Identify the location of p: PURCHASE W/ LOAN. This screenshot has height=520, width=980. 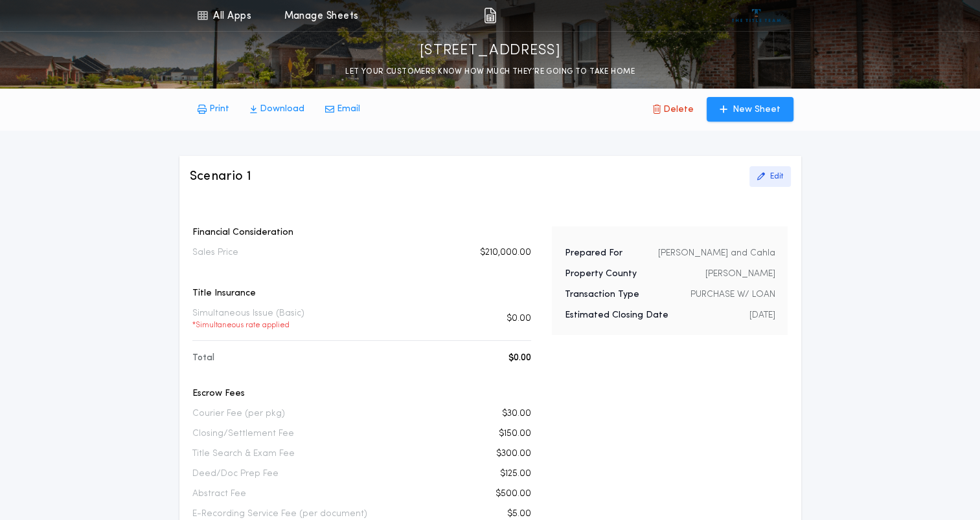
(732, 295).